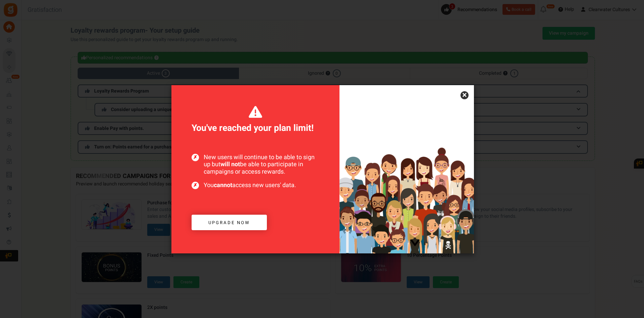  I want to click on b: cannot, so click(223, 185).